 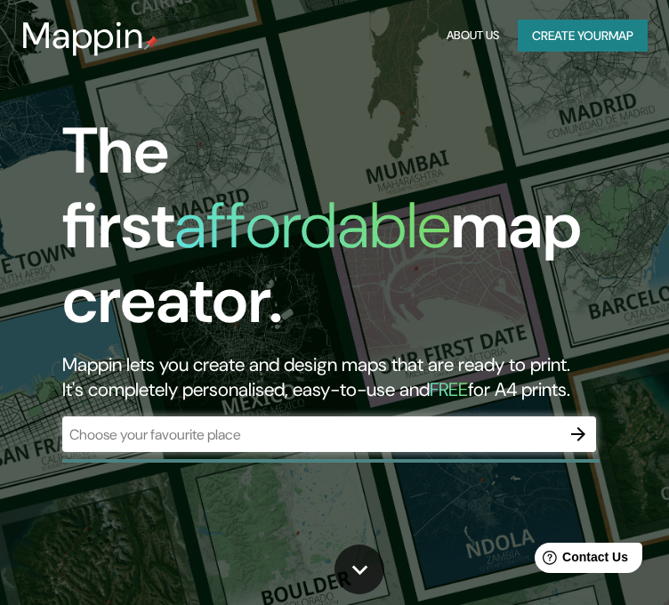 I want to click on h1: The first map creator., so click(x=330, y=233).